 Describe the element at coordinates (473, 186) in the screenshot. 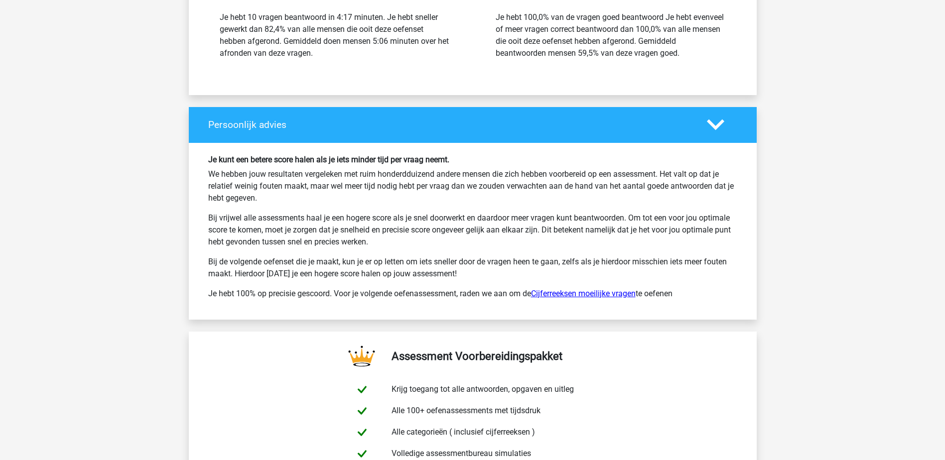

I see `p: We hebben jouw resultaten vergeleken met ruim honderdduizend andere mensen die zich hebben voorbe...` at that location.